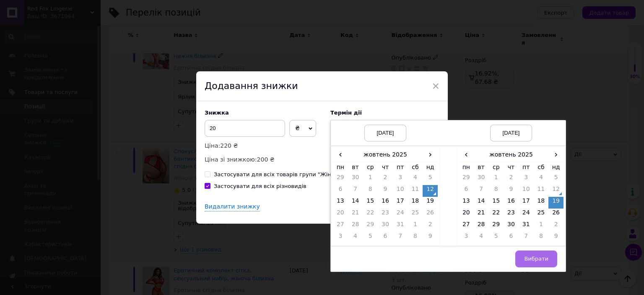  Describe the element at coordinates (251, 86) in the screenshot. I see `span: Додавання знижки` at that location.